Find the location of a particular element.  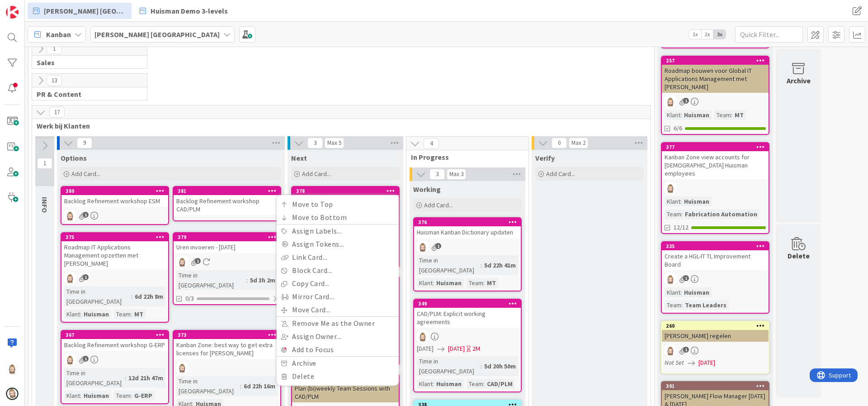

div: CAD/PLM is located at coordinates (499, 384).